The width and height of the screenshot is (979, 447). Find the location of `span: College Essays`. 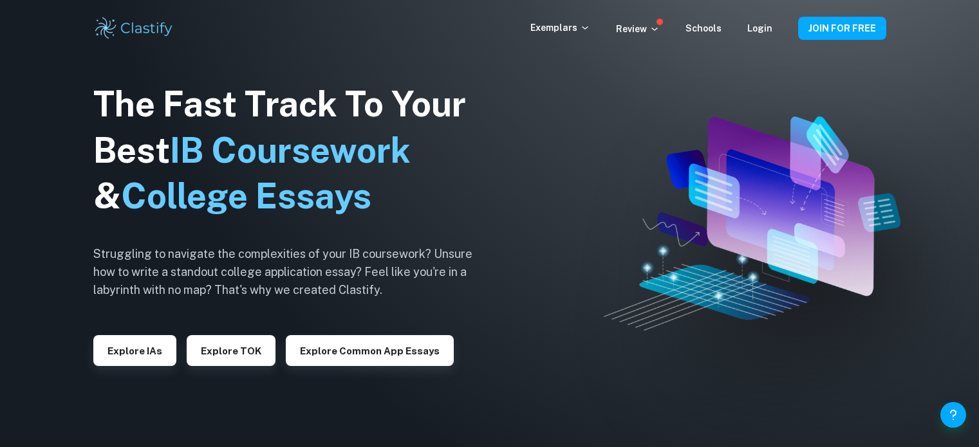

span: College Essays is located at coordinates (246, 196).